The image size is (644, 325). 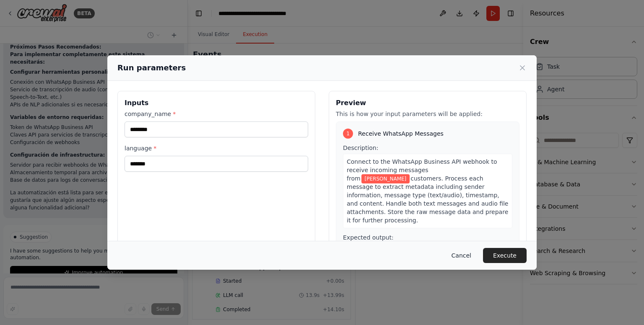 I want to click on label: company_name, so click(x=216, y=114).